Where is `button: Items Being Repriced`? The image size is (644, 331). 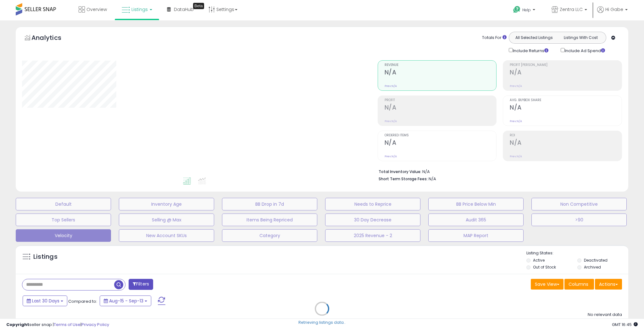
button: Items Being Repriced is located at coordinates (270, 220).